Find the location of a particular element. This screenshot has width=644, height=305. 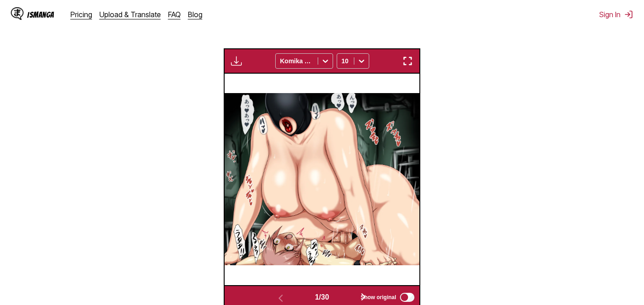

img: IsManga Logo is located at coordinates (17, 14).